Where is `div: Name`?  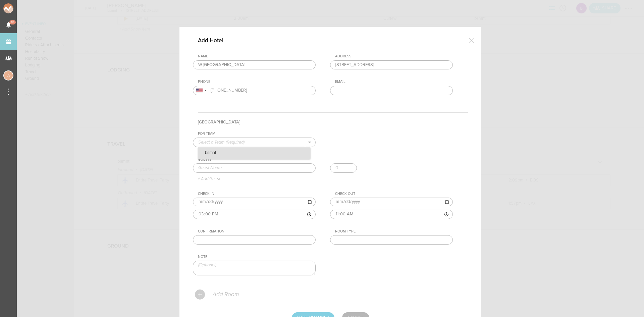 div: Name is located at coordinates (257, 56).